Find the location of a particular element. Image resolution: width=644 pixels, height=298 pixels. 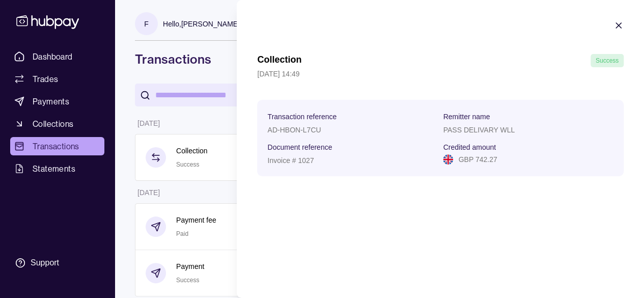

h1: Collection is located at coordinates (278, 61).